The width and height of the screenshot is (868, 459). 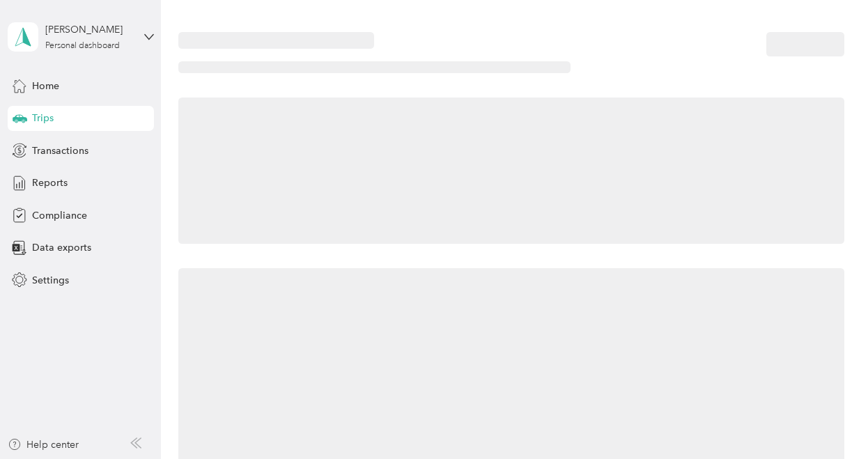 I want to click on div: Help center, so click(x=43, y=444).